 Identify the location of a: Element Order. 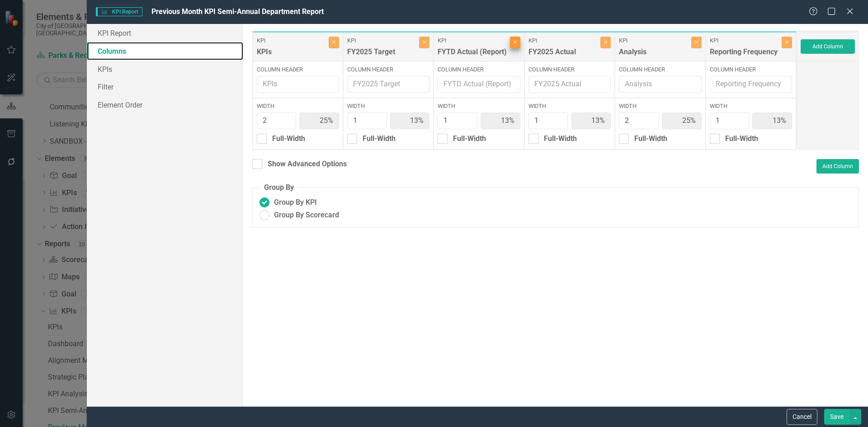
(165, 105).